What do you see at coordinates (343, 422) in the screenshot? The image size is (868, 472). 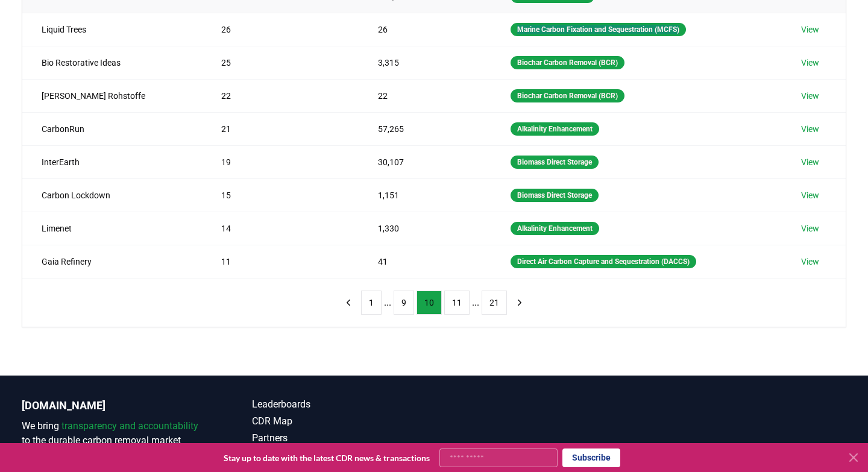 I see `a: CDR Map` at bounding box center [343, 422].